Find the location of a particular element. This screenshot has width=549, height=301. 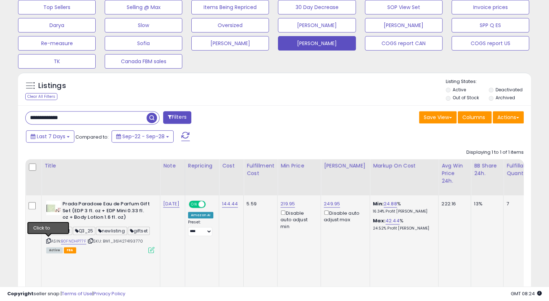

span: Q3_25 is located at coordinates (84, 231).